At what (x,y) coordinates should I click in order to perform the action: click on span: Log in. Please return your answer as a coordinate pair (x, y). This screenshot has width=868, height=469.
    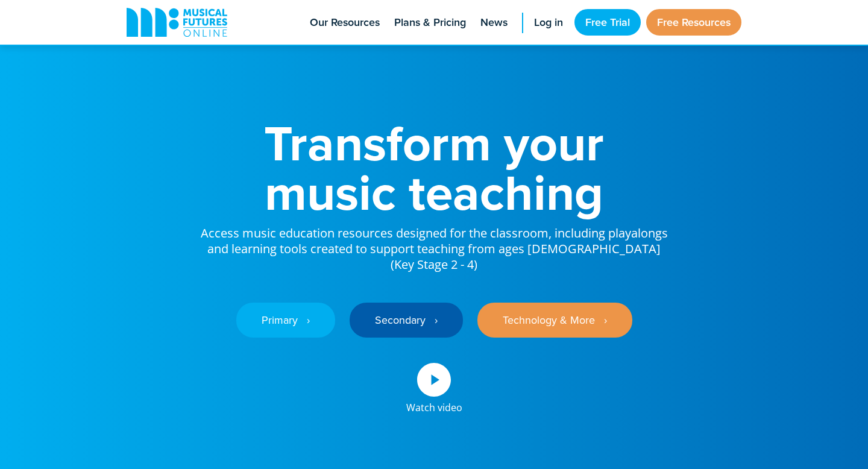
    Looking at the image, I should click on (548, 22).